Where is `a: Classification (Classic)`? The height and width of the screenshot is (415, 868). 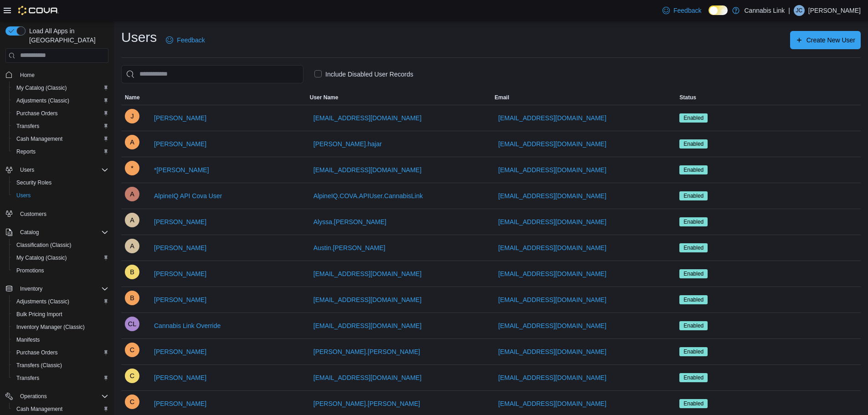
a: Classification (Classic) is located at coordinates (44, 246).